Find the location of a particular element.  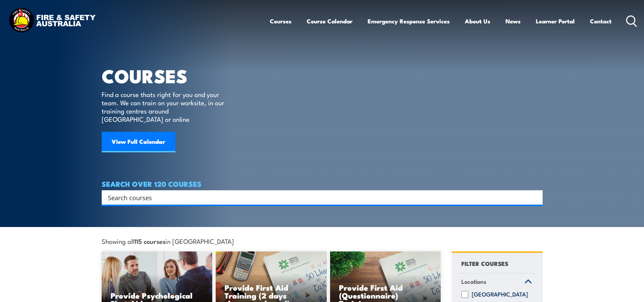

button: Search magnifier button is located at coordinates (536, 198).